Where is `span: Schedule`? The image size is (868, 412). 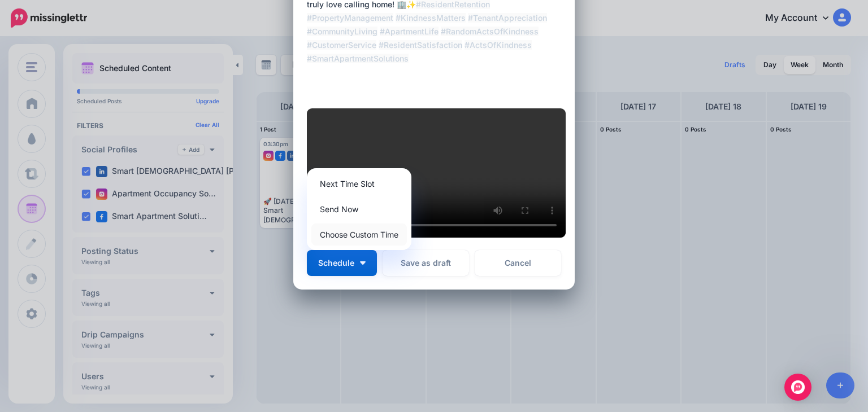
span: Schedule is located at coordinates (336, 263).